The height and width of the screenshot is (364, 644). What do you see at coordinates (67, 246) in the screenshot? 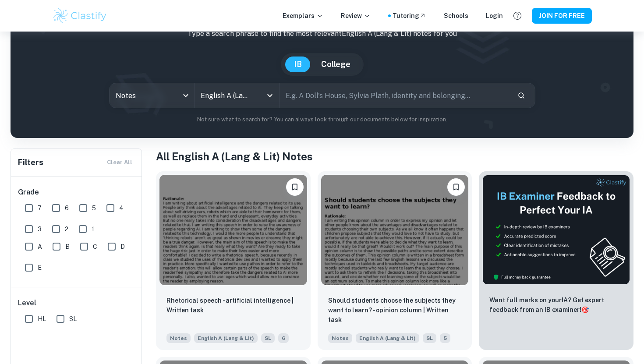
I see `span: B` at bounding box center [67, 246].